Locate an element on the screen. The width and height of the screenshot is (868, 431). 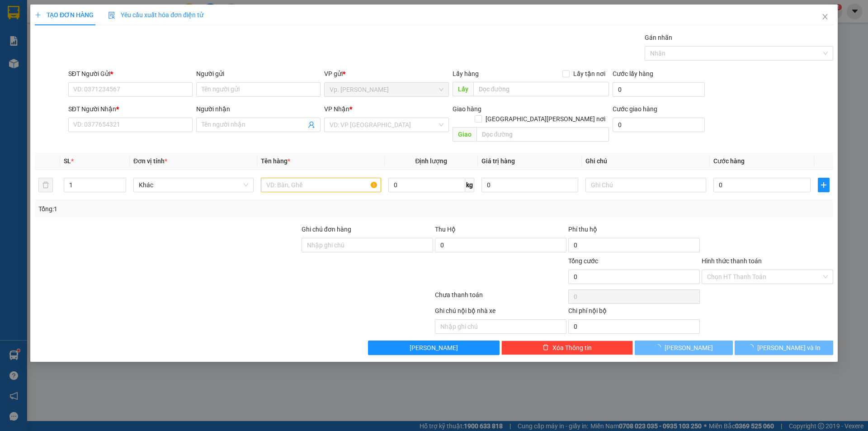
span: Đơn vị tính is located at coordinates (150, 161).